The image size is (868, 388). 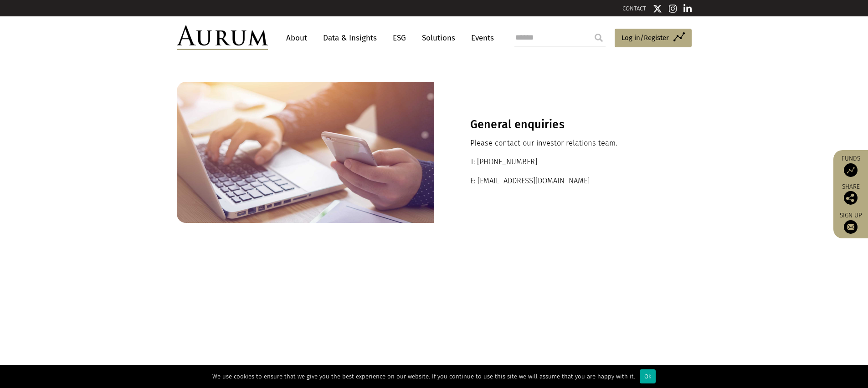 I want to click on a: Funds, so click(x=851, y=165).